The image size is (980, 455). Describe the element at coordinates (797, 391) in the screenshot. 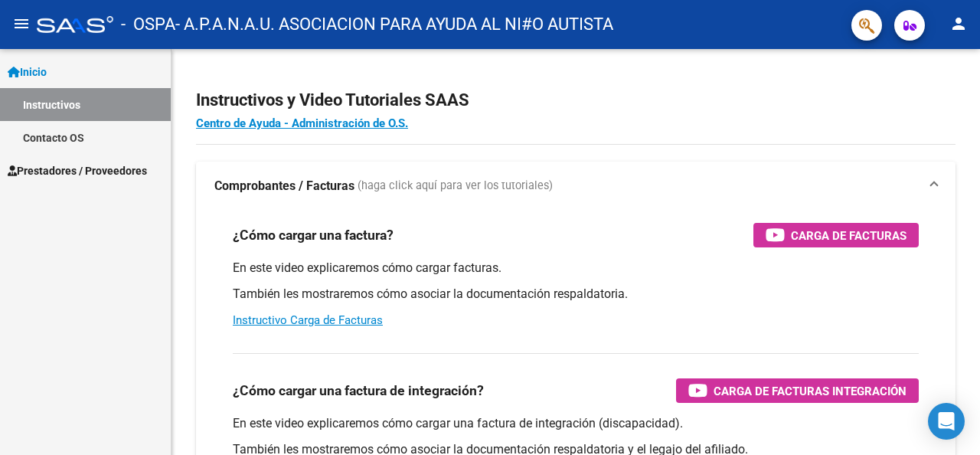

I see `button: Carga de Facturas Integración` at that location.